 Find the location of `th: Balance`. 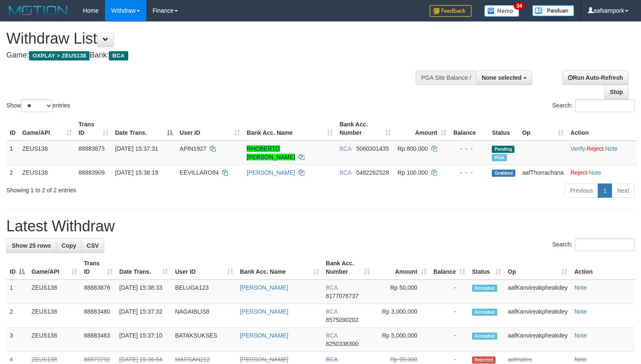

th: Balance is located at coordinates (469, 128).